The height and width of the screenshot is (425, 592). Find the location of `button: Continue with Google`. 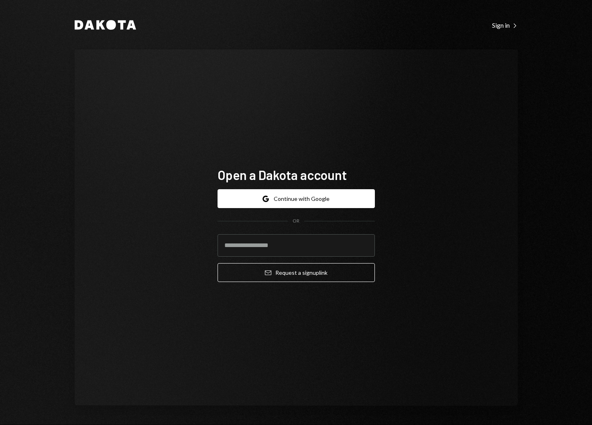

button: Continue with Google is located at coordinates (296, 198).